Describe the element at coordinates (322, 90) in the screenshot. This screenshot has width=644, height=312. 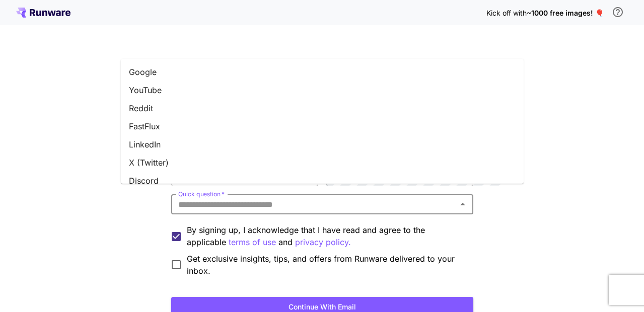
I see `li: YouTube` at that location.